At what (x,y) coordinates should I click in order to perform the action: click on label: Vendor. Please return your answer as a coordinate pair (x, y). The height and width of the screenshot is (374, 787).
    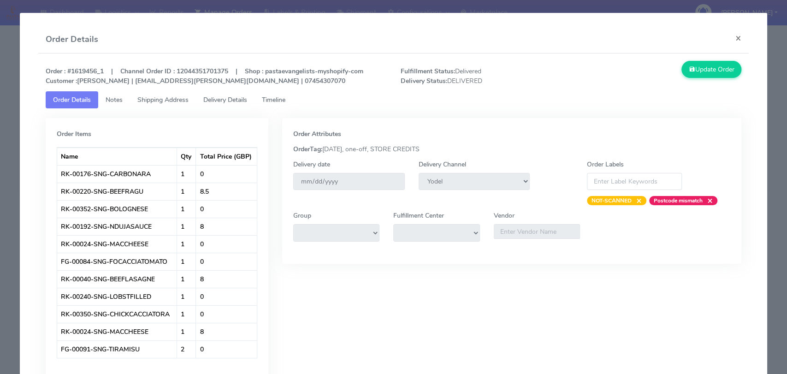
    Looking at the image, I should click on (504, 215).